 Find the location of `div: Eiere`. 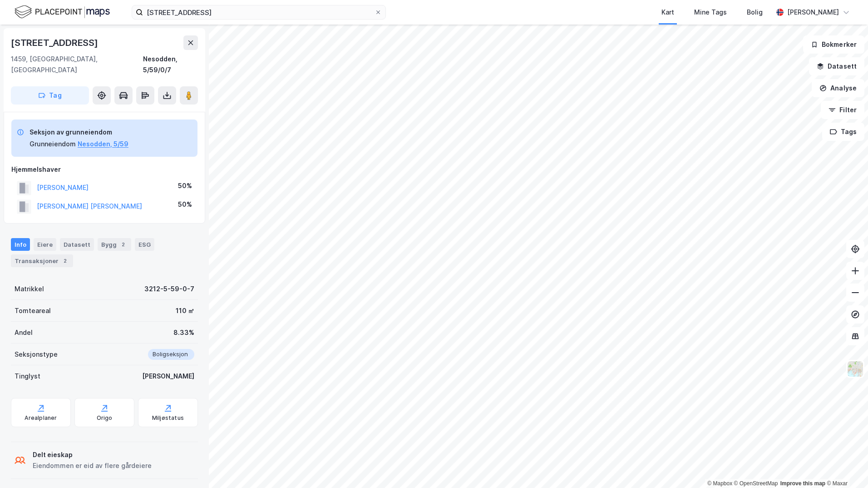

div: Eiere is located at coordinates (45, 244).